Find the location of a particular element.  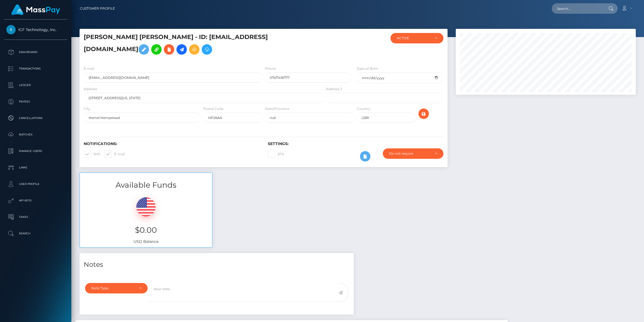

label: Address is located at coordinates (90, 89).